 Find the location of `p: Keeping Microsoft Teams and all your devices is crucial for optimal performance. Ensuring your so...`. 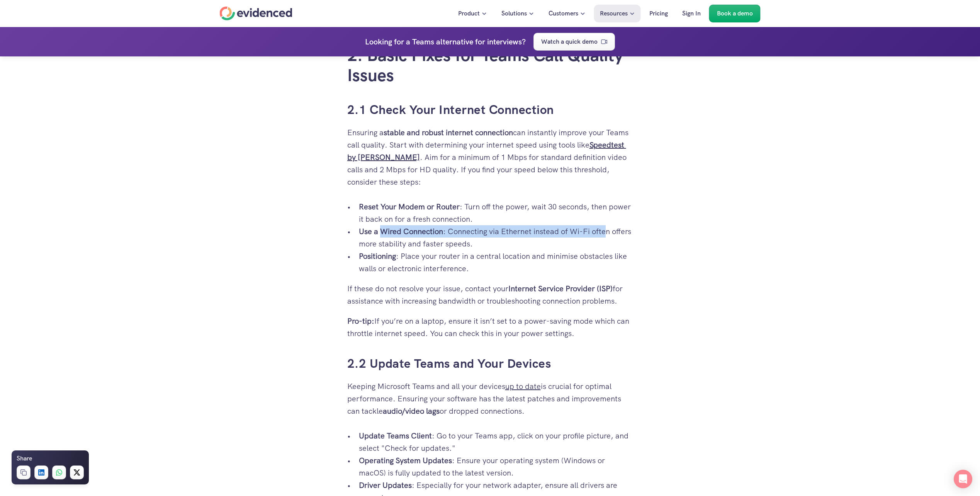

p: Keeping Microsoft Teams and all your devices is crucial for optimal performance. Ensuring your so... is located at coordinates (490, 398).